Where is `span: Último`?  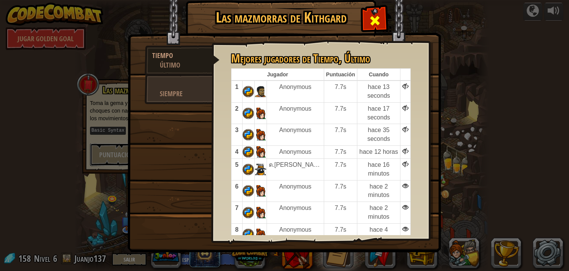
span: Último is located at coordinates (357, 58).